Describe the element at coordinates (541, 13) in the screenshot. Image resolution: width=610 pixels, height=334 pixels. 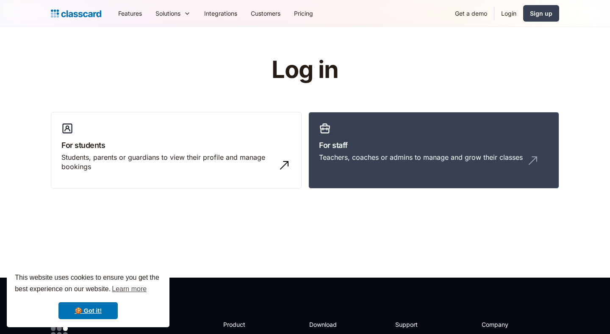
I see `a: Sign up` at that location.